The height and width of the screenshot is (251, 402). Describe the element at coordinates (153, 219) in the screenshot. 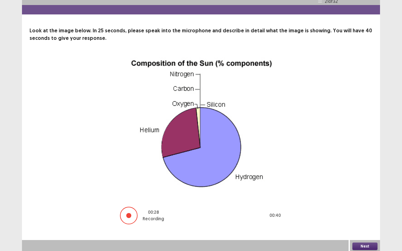

I see `p: Recording` at that location.